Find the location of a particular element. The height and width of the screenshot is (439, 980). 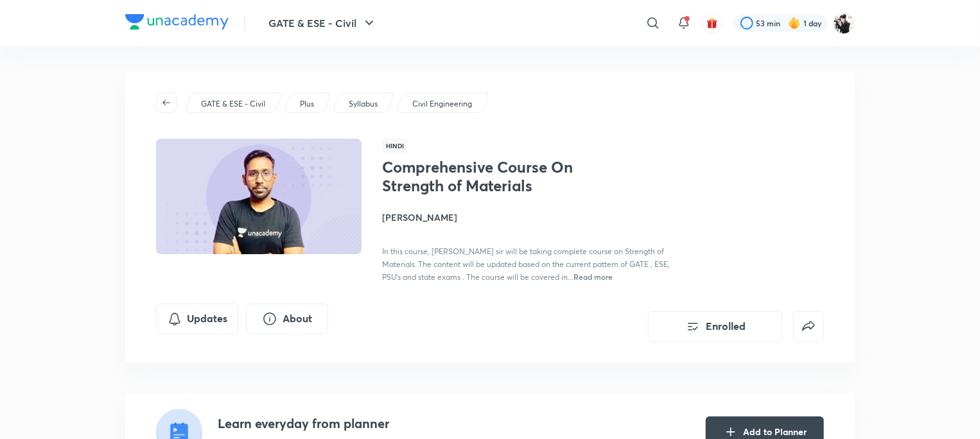

p: Plus is located at coordinates (307, 104).